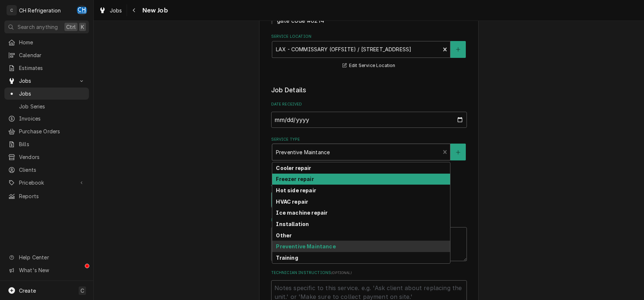 This screenshot has width=644, height=300. Describe the element at coordinates (369, 195) in the screenshot. I see `div: Job Type` at that location.